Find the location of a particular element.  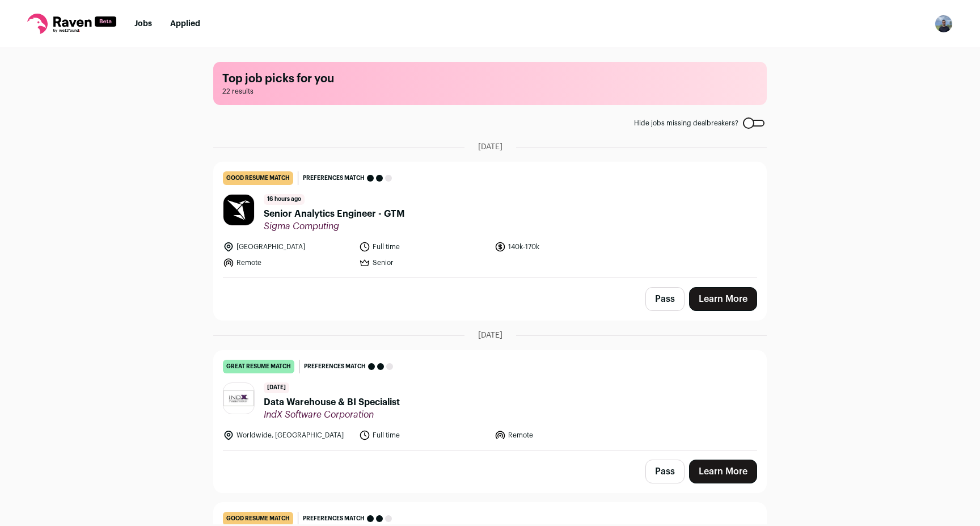

img: 14342033-medium_jpg is located at coordinates (944, 24).